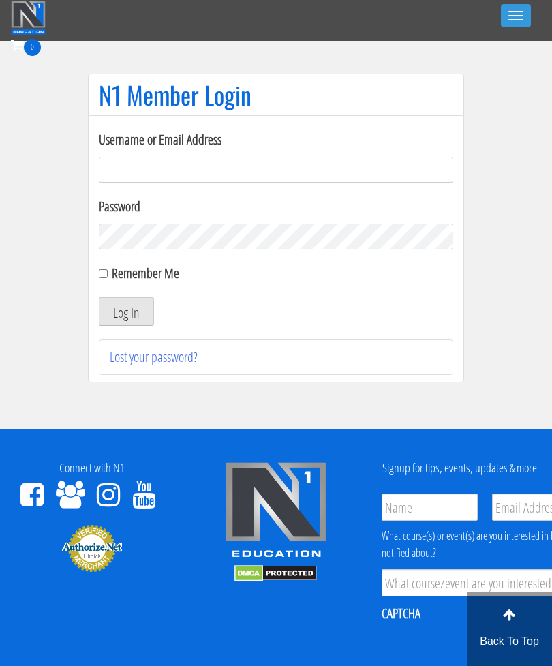 Image resolution: width=552 pixels, height=666 pixels. What do you see at coordinates (92, 548) in the screenshot?
I see `img: Authorize.Net Merchant - Click to Verify` at bounding box center [92, 548].